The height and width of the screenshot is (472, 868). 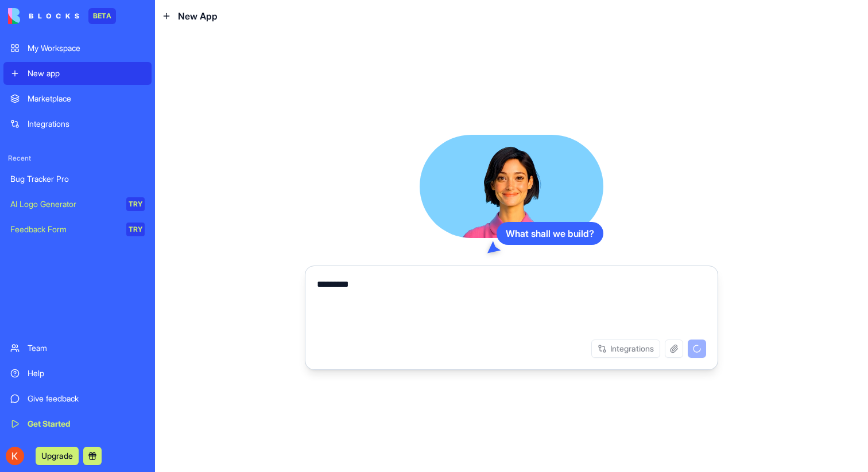 I want to click on a: Integrations, so click(x=78, y=124).